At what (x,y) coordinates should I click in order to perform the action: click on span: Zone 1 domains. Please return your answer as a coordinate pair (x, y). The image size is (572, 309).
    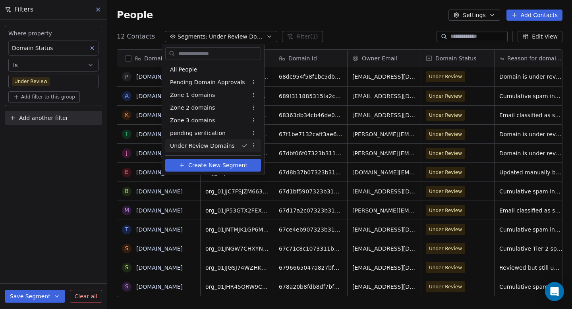
    Looking at the image, I should click on (192, 95).